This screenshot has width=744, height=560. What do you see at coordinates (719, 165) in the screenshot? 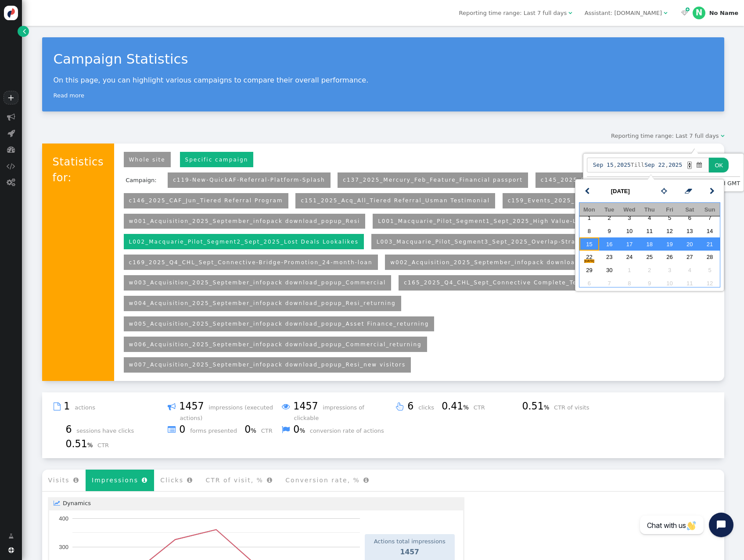
I see `button: OK` at bounding box center [719, 165].